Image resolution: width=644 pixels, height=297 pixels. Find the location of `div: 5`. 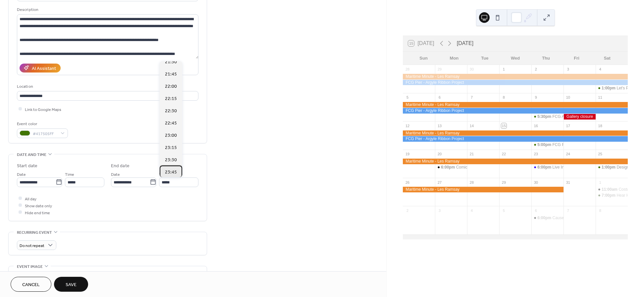

div: 5 is located at coordinates (407, 97).